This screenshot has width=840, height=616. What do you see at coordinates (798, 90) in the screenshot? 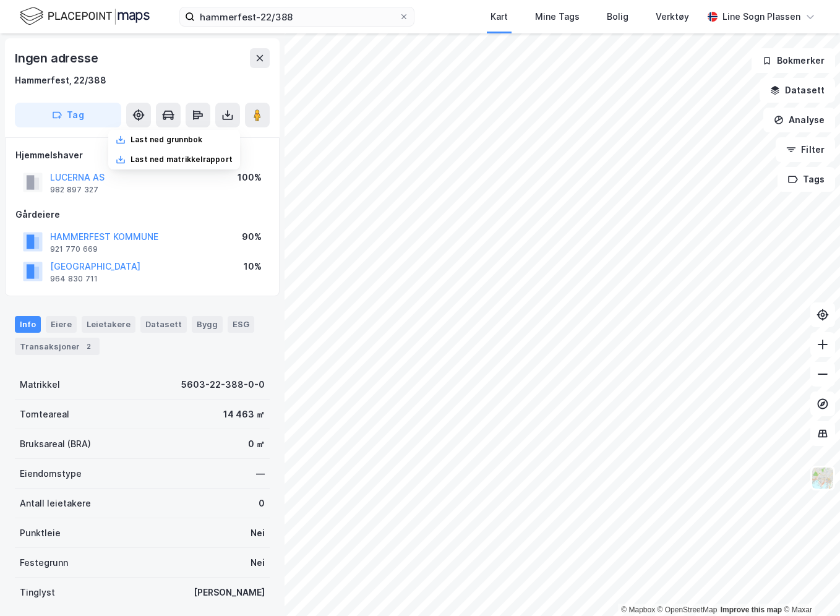
I see `button: Datasett` at bounding box center [798, 90].